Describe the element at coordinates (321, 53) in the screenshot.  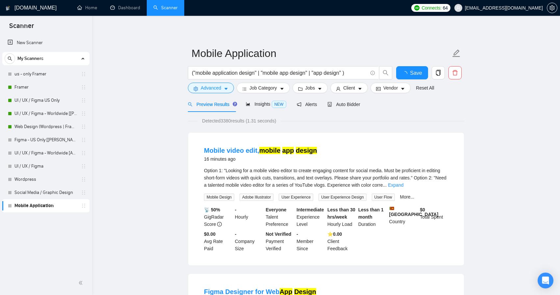
I see `input: Scanner name...` at that location.